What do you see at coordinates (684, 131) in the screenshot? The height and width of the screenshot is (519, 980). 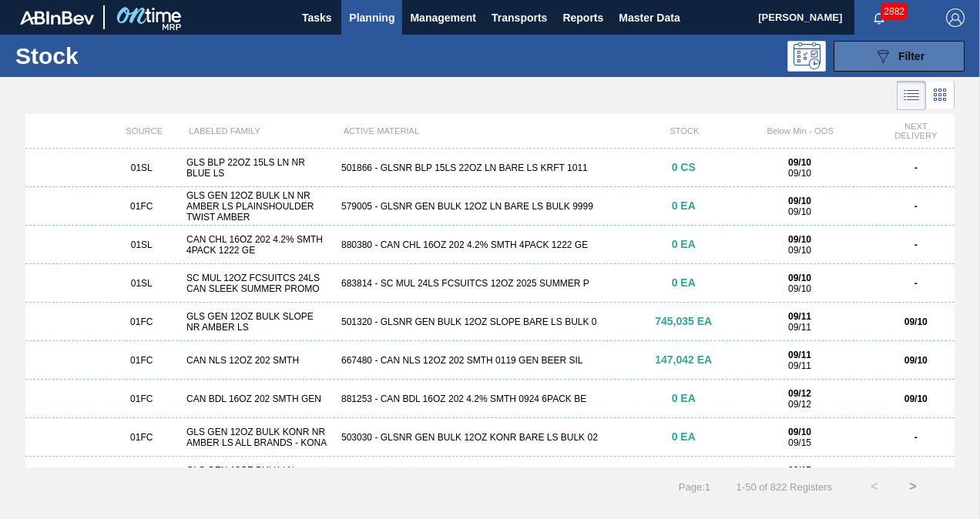 I see `div: STOCK` at bounding box center [684, 131].